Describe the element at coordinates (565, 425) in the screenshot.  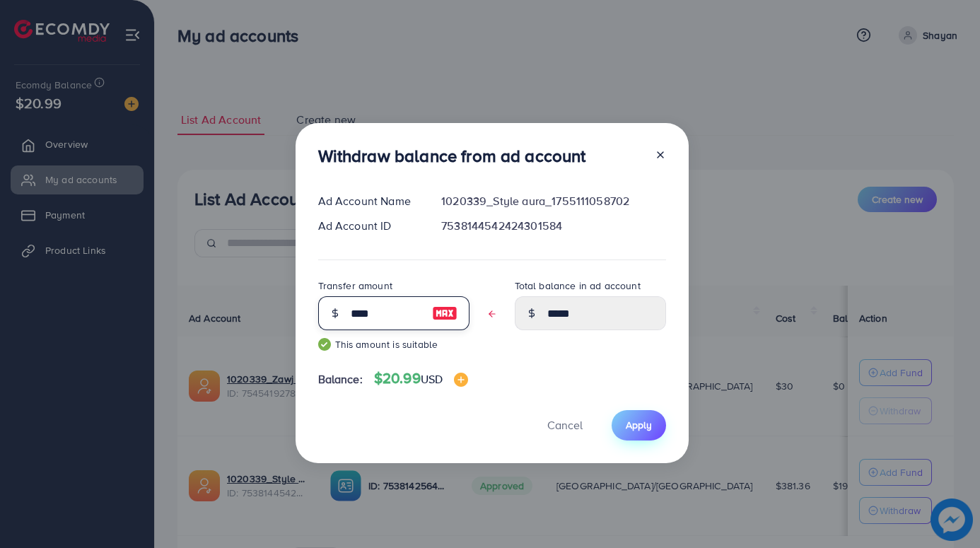
I see `span: Cancel` at that location.